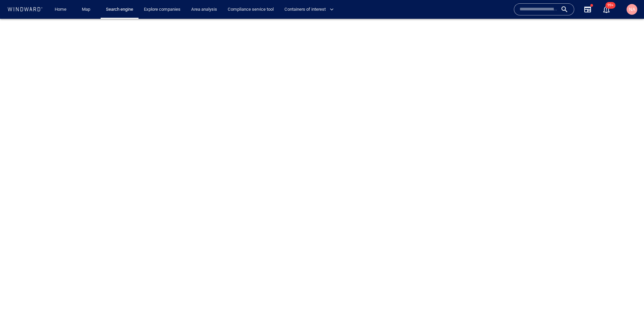 This screenshot has width=644, height=311. I want to click on button: Explore companies, so click(162, 9).